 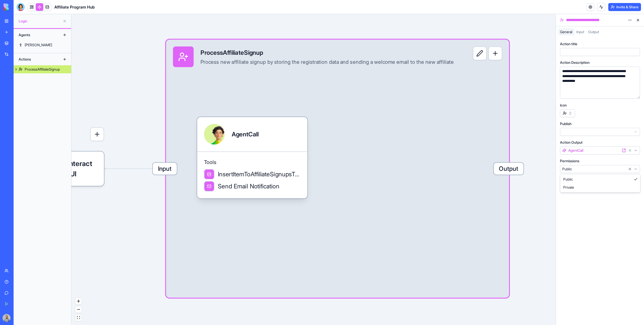 I want to click on span: Input, so click(x=165, y=169).